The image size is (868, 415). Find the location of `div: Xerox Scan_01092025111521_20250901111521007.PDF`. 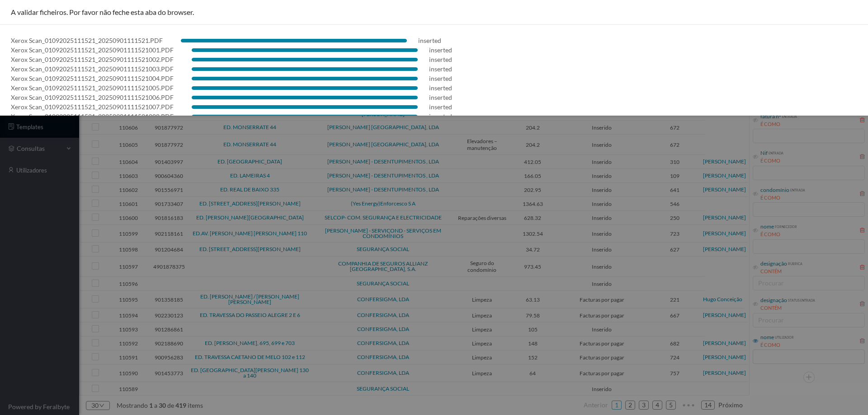

div: Xerox Scan_01092025111521_20250901111521007.PDF is located at coordinates (92, 107).